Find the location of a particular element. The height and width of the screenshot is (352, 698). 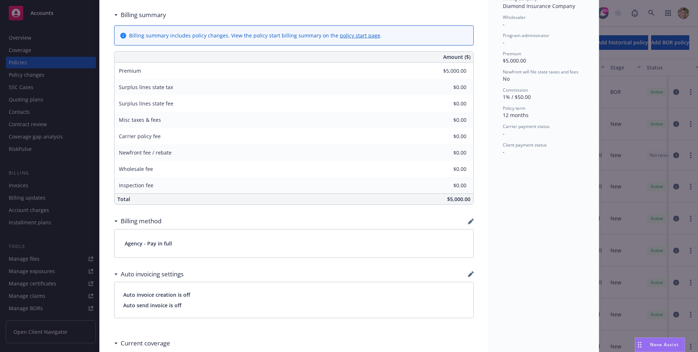

span: Policy term is located at coordinates (514, 108).